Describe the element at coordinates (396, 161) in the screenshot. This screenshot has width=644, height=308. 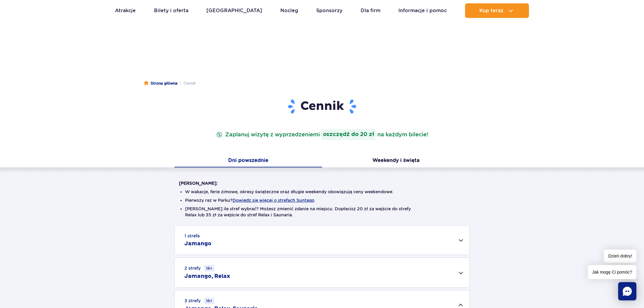
I see `button: Weekendy i święta` at that location.